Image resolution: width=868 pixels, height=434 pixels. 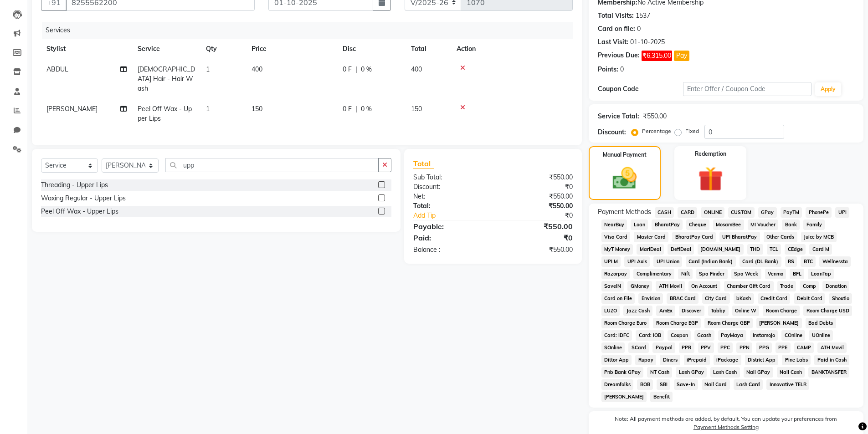 What do you see at coordinates (706, 347) in the screenshot?
I see `span: PPV` at bounding box center [706, 347].